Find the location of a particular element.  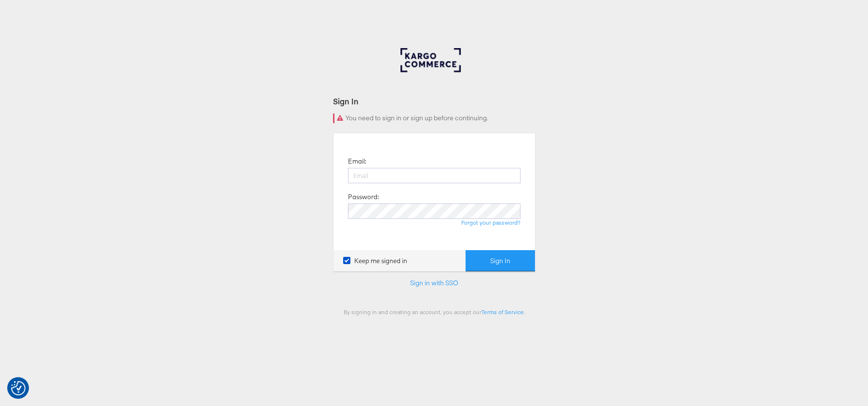

div: Sign In is located at coordinates (434, 101).